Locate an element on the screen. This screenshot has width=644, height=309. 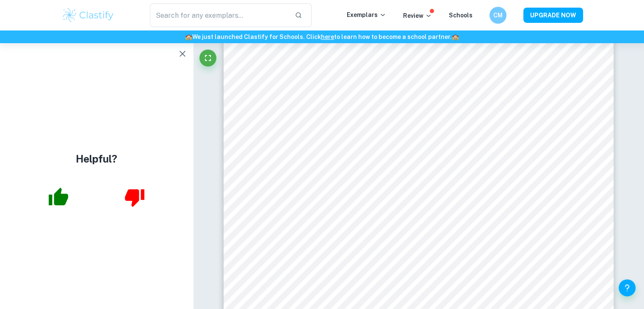
button: CM is located at coordinates (498, 15).